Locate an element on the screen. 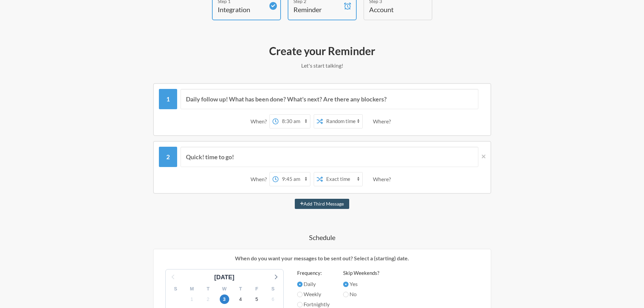  input: Yes is located at coordinates (345, 284).